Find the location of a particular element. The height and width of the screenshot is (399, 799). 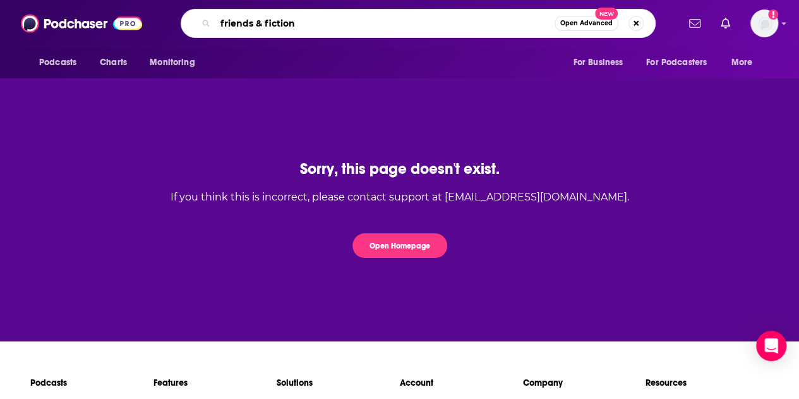

button: Open AdvancedNew is located at coordinates (586, 23).